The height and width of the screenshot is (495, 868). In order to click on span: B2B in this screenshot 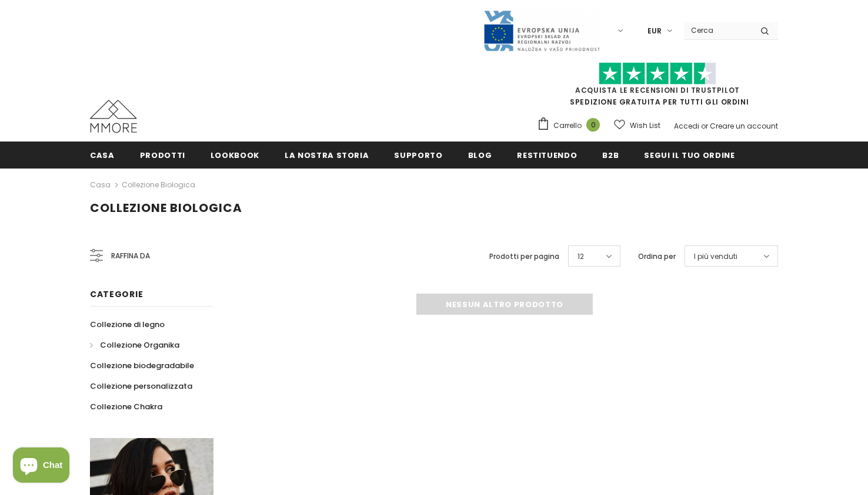, I will do `click(611, 155)`.